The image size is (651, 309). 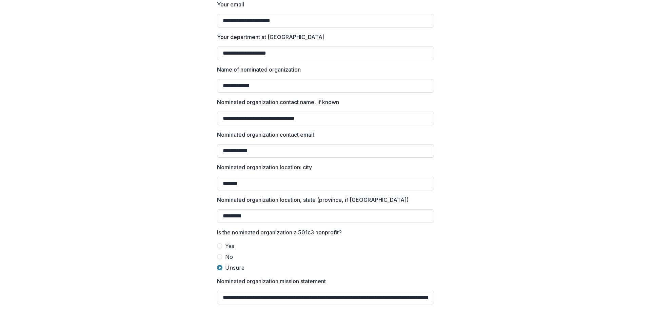 What do you see at coordinates (235, 268) in the screenshot?
I see `span: Unsure` at bounding box center [235, 268].